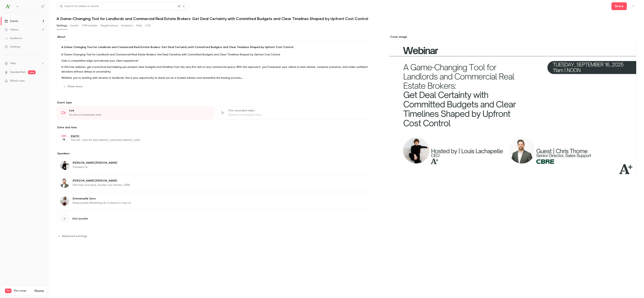 This screenshot has width=644, height=298. What do you see at coordinates (139, 115) in the screenshot?
I see `div: Go live at scheduled time` at bounding box center [139, 115].